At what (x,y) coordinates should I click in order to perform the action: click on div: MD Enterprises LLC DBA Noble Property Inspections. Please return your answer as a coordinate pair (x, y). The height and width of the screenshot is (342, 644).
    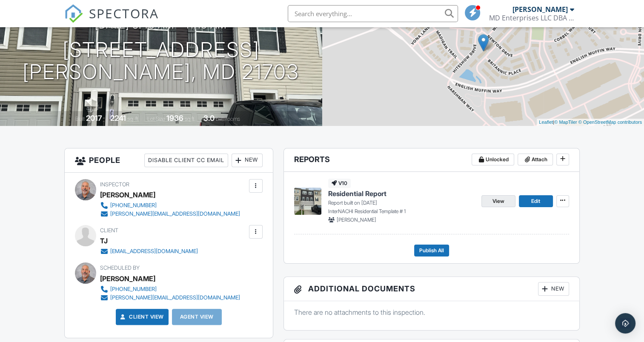
    Looking at the image, I should click on (532, 18).